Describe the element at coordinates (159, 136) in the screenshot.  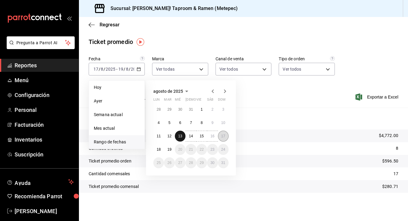
I see `abbr: 11 de agosto de 2025` at that location.